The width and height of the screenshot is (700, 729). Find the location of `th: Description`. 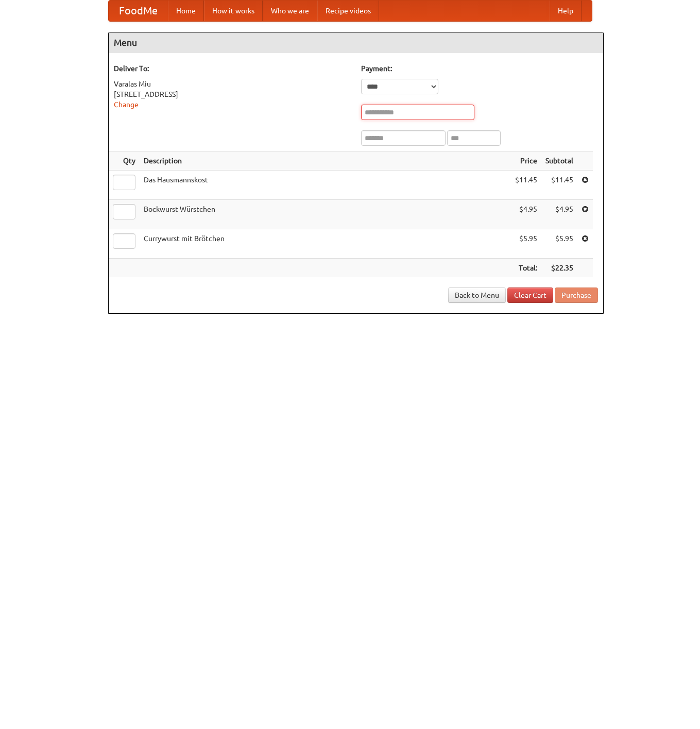

th: Description is located at coordinates (325, 161).